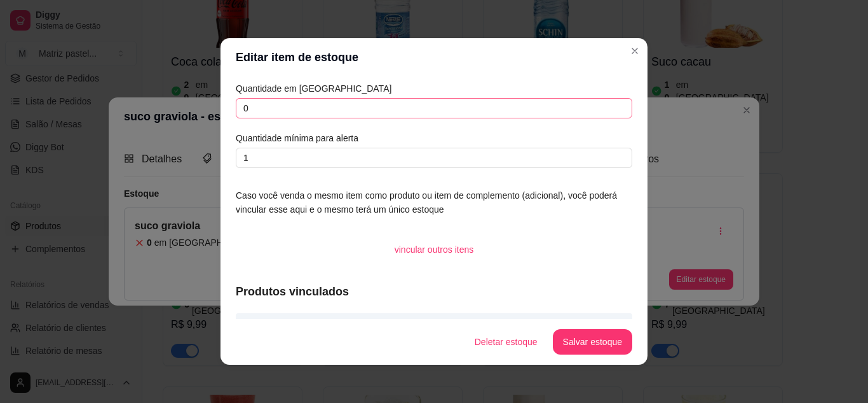 The image size is (868, 403). What do you see at coordinates (592, 342) in the screenshot?
I see `button: Salvar estoque` at bounding box center [592, 342].